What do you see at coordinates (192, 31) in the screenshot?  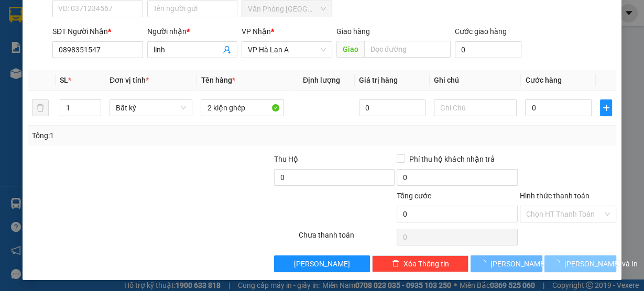 I see `div: Người nhận` at bounding box center [192, 31].